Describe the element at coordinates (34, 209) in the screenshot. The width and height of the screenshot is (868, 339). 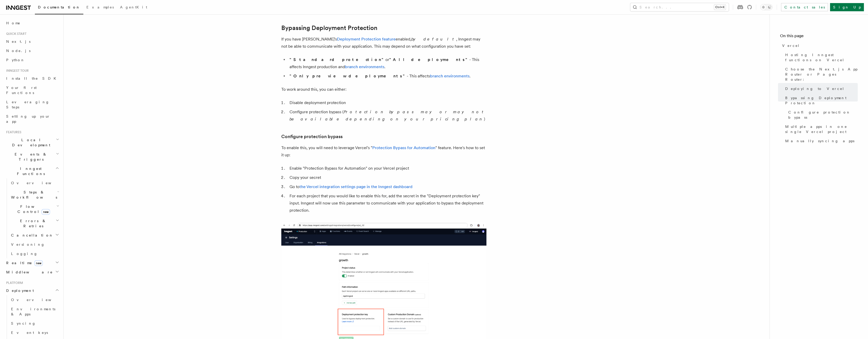
I see `button: Flow Controlnew` at that location.